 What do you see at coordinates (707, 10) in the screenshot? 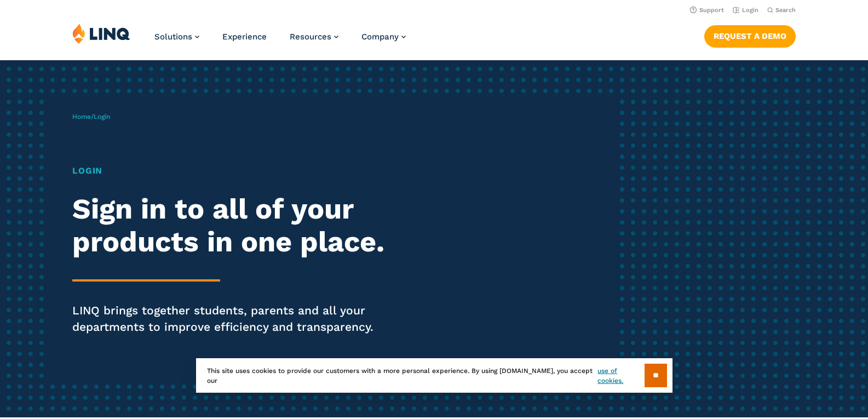
I see `a: Support` at bounding box center [707, 10].